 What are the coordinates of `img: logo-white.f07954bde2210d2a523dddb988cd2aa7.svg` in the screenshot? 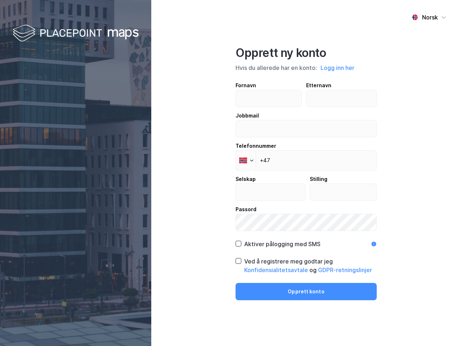 It's located at (76, 34).